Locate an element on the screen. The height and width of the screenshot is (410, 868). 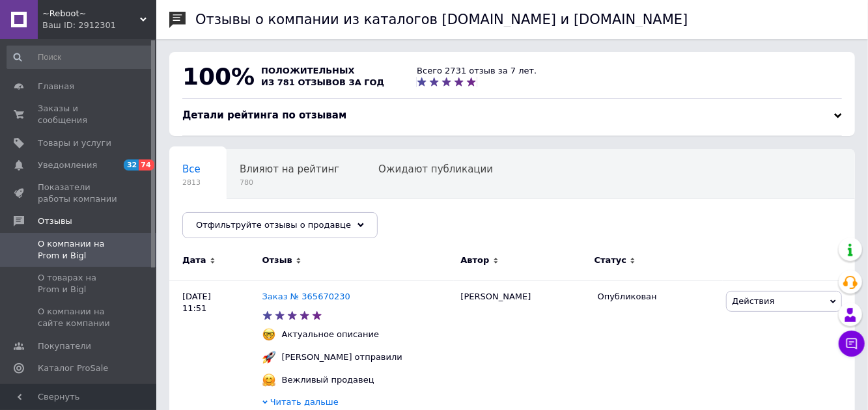
span: О товарах на Prom и Bigl is located at coordinates (79, 283).